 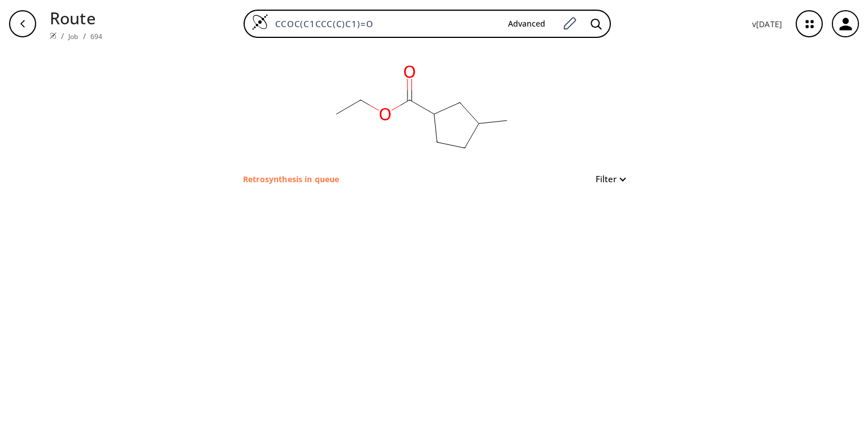 What do you see at coordinates (260, 22) in the screenshot?
I see `img: Logo Spaya` at bounding box center [260, 22].